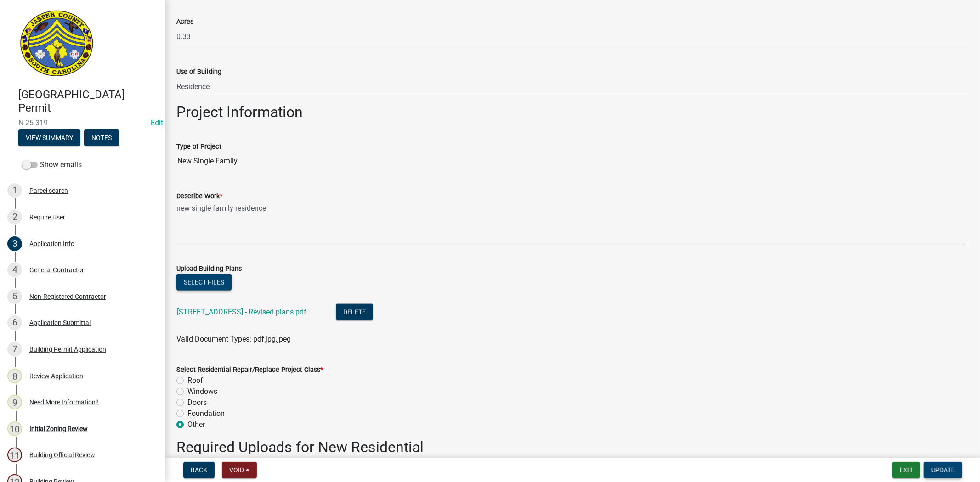 Image resolution: width=980 pixels, height=482 pixels. What do you see at coordinates (57, 270) in the screenshot?
I see `div: General Contractor` at bounding box center [57, 270].